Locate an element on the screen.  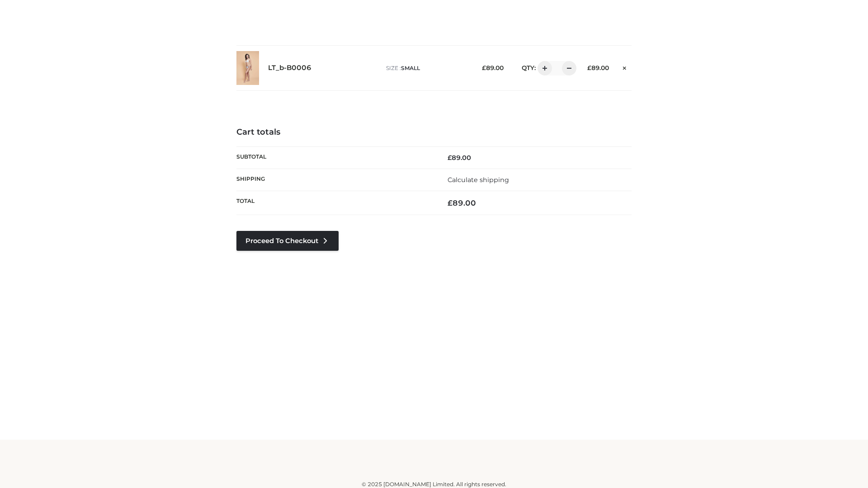
h4: Cart totals is located at coordinates (434, 133).